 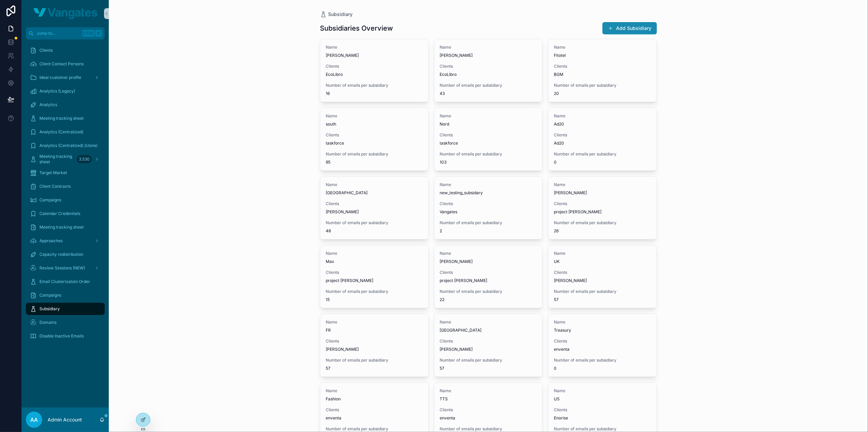 I want to click on a: Analytics (Legacy), so click(x=65, y=91).